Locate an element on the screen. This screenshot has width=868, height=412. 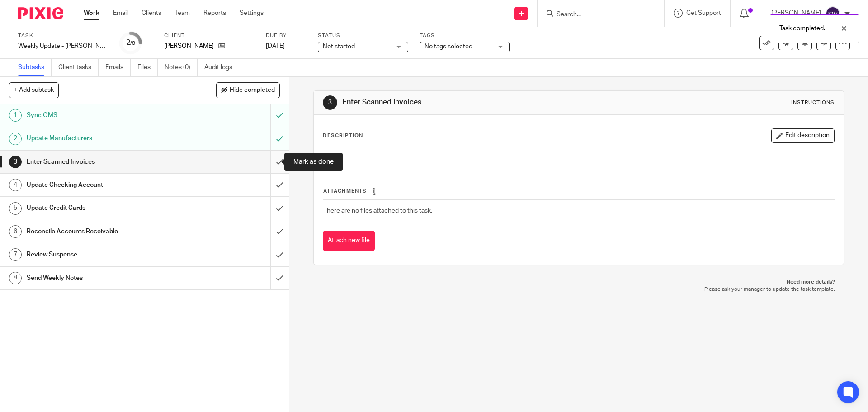
span: No tags selected is located at coordinates (449, 47).